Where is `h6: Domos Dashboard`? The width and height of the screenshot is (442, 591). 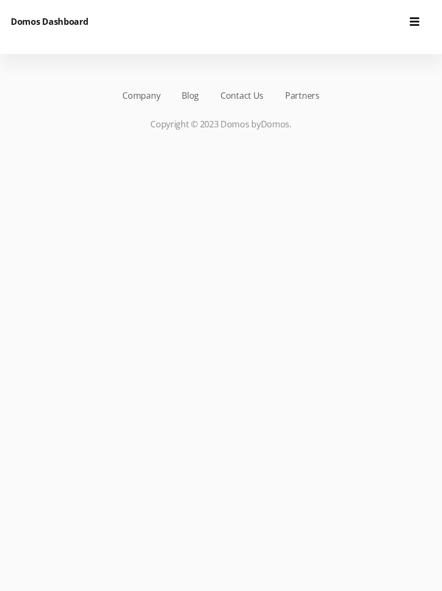 h6: Domos Dashboard is located at coordinates (50, 22).